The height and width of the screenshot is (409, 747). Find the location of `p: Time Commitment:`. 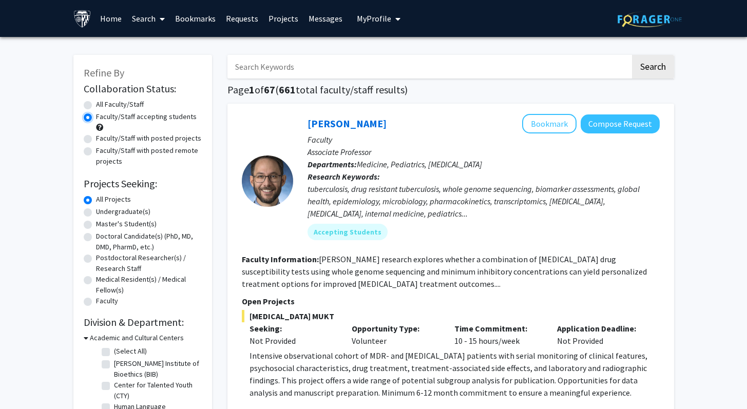

p: Time Commitment: is located at coordinates (498, 328).